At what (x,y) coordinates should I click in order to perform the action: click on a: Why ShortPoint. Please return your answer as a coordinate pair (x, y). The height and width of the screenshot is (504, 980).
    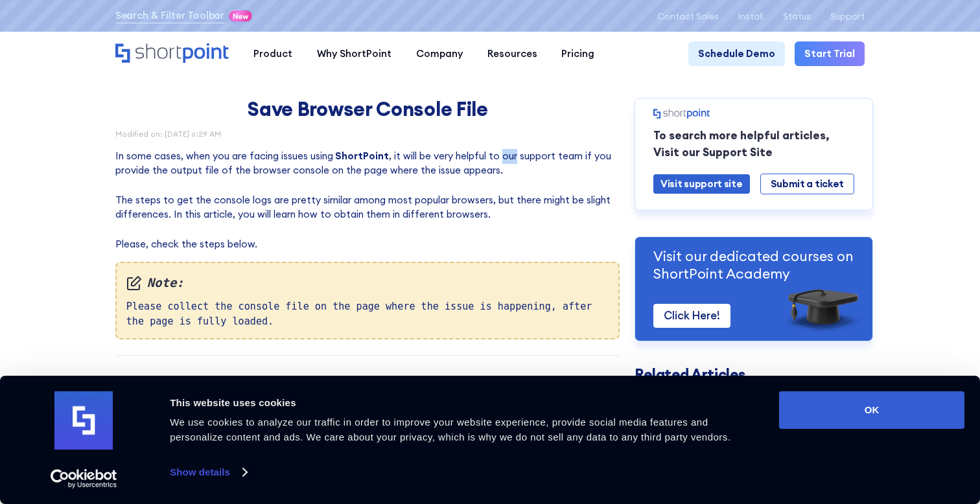
    Looking at the image, I should click on (354, 54).